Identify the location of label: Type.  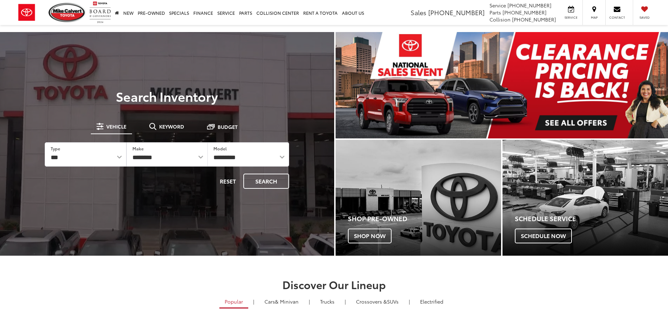
(55, 148).